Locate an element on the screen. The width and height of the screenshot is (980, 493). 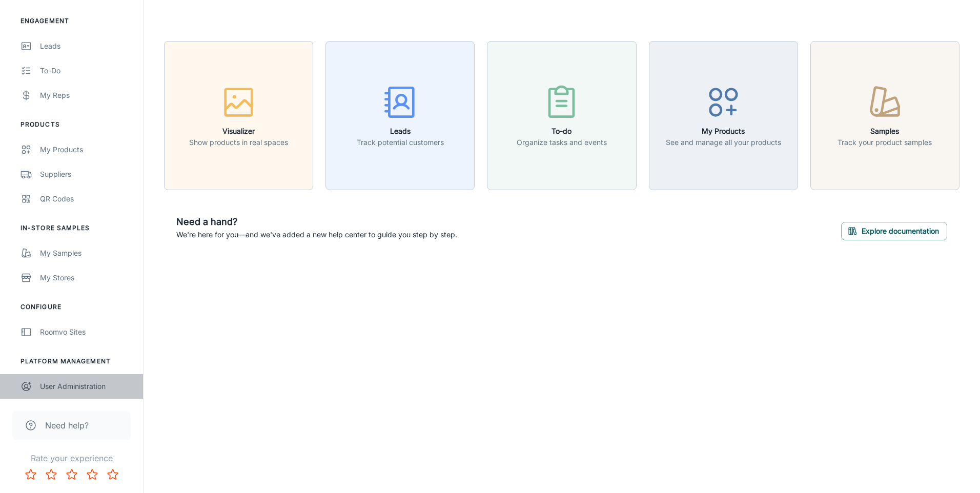
button: SamplesTrack your product samples is located at coordinates (885, 115).